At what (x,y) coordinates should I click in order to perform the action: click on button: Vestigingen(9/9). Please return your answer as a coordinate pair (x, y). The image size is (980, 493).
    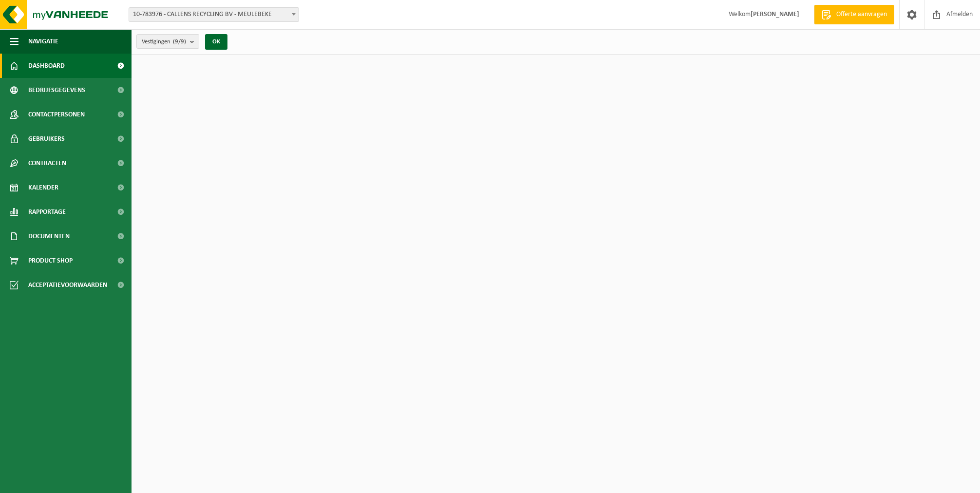
    Looking at the image, I should click on (168, 41).